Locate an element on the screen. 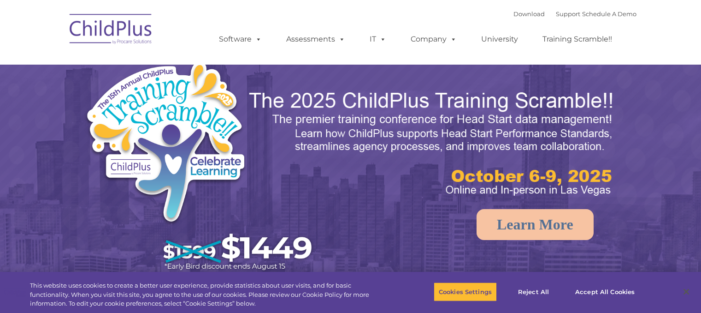 Image resolution: width=701 pixels, height=313 pixels. button: Cookies Settings is located at coordinates (465, 291).